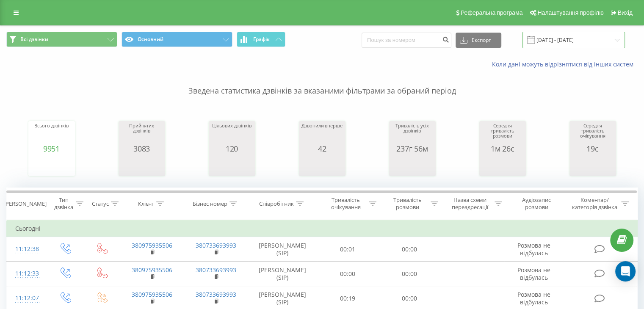 The image size is (644, 309). Describe the element at coordinates (146, 203) in the screenshot. I see `div: Клієнт` at that location.